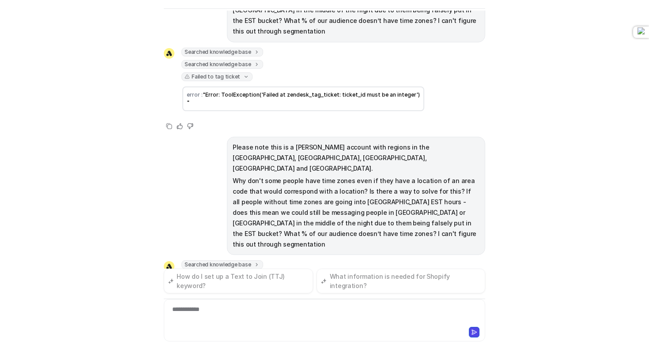 Image resolution: width=649 pixels, height=352 pixels. Describe the element at coordinates (643, 32) in the screenshot. I see `img: loops-logo` at that location.